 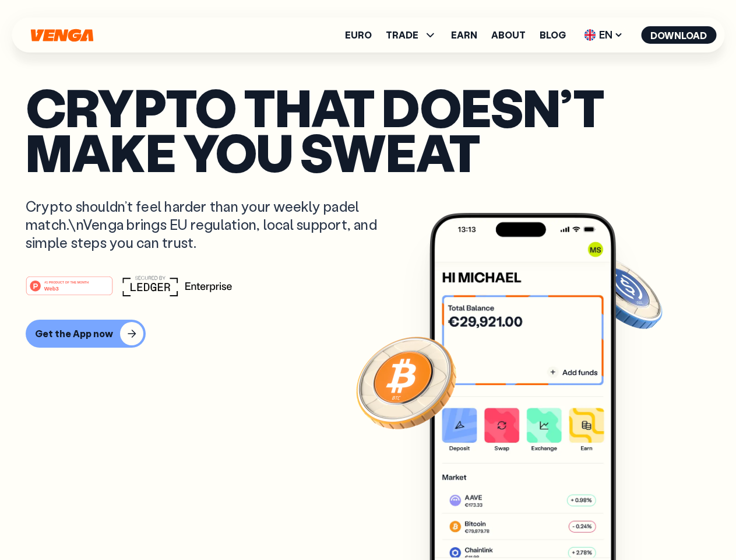 What do you see at coordinates (62, 35) in the screenshot?
I see `svg: Home` at bounding box center [62, 35].